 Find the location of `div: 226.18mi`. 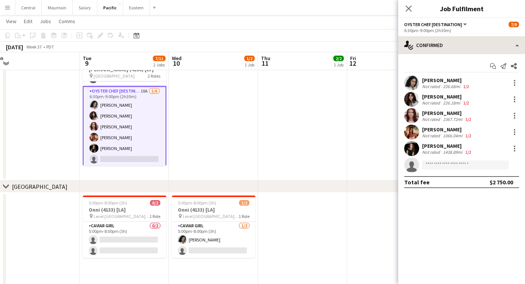

div: 226.18mi is located at coordinates (452, 103).